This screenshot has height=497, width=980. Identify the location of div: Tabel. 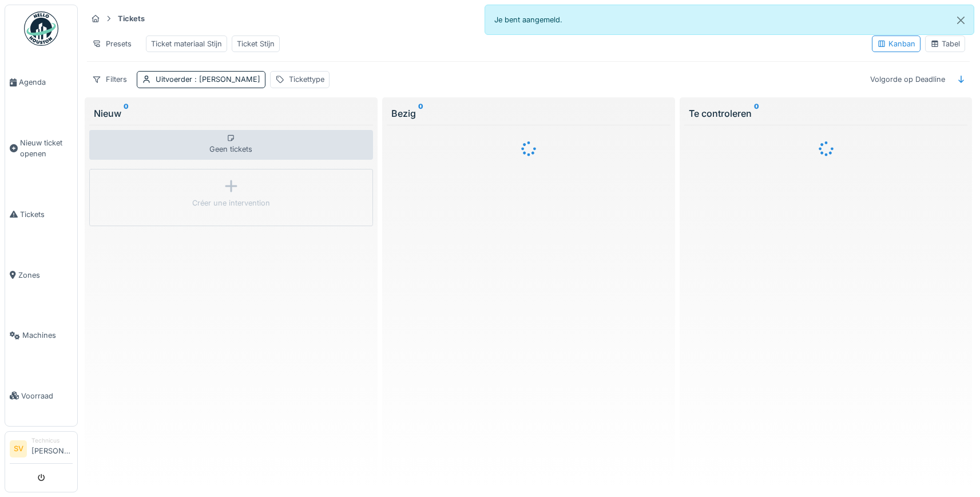
(945, 43).